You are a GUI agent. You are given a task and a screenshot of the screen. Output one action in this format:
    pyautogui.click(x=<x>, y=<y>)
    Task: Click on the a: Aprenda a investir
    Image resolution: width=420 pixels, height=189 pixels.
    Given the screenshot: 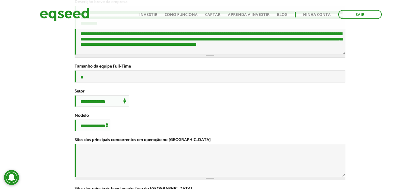 What is the action you would take?
    pyautogui.click(x=249, y=15)
    